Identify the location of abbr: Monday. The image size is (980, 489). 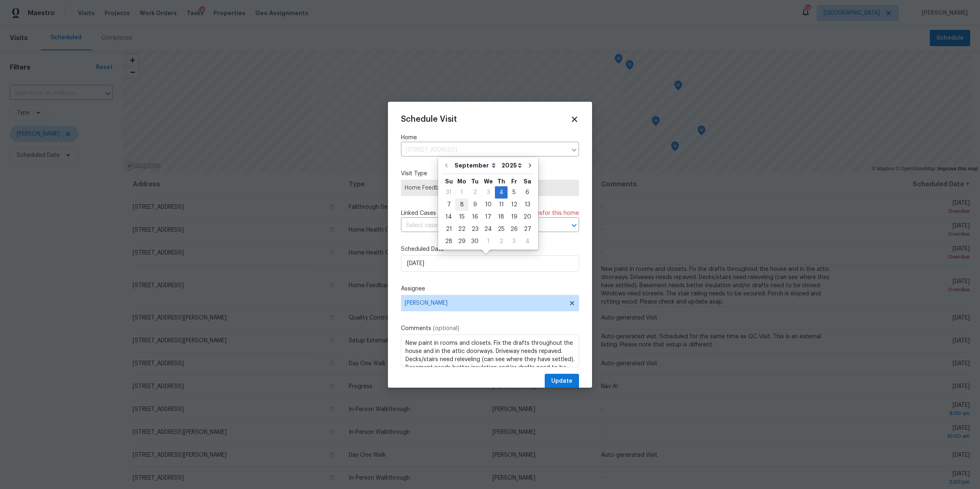
(462, 181).